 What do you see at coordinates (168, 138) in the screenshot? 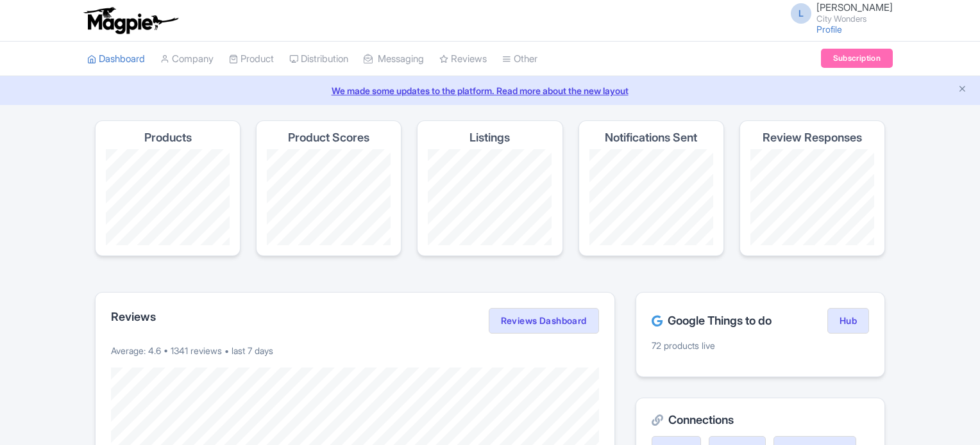
I see `h4: Products` at bounding box center [168, 138].